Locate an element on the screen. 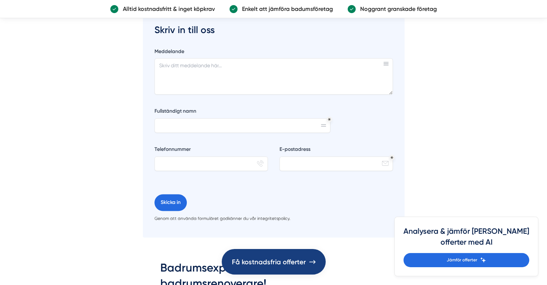  p: Genom att använda formuläret godkänner du vår integritetspolicy. is located at coordinates (274, 218).